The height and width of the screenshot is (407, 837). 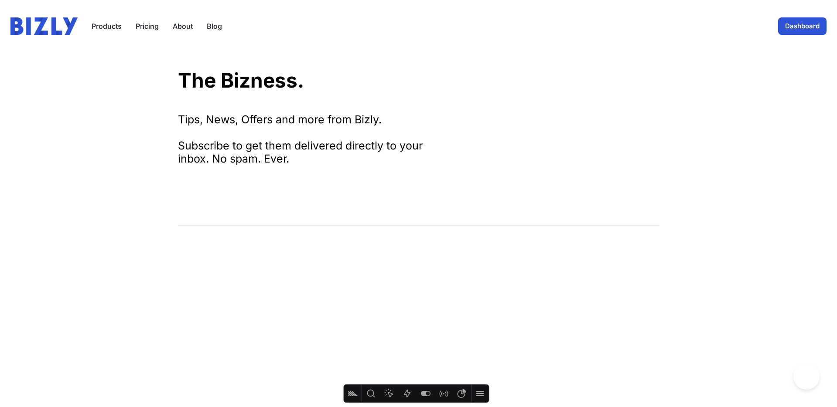 What do you see at coordinates (106, 26) in the screenshot?
I see `button: Products` at bounding box center [106, 26].